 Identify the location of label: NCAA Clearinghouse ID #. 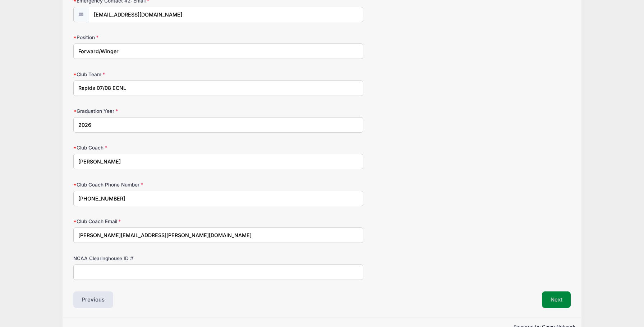
(156, 258).